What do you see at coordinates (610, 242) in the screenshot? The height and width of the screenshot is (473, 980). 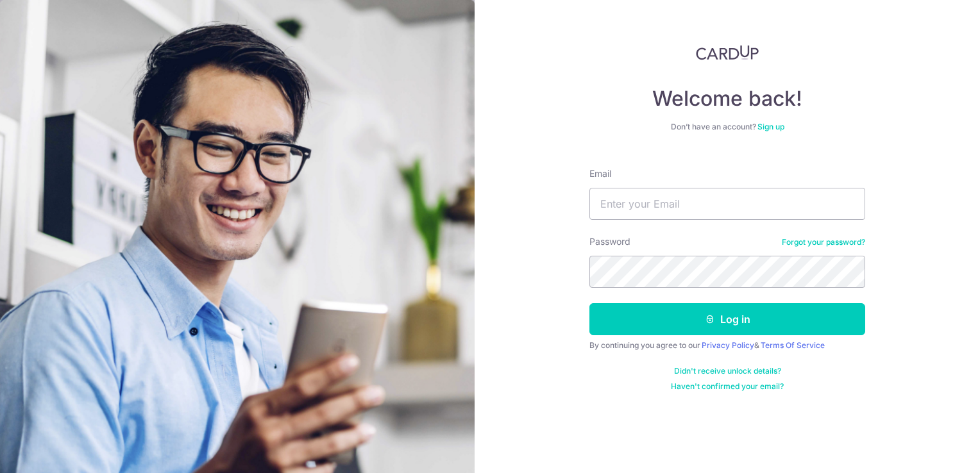 I see `label: Password` at bounding box center [610, 242].